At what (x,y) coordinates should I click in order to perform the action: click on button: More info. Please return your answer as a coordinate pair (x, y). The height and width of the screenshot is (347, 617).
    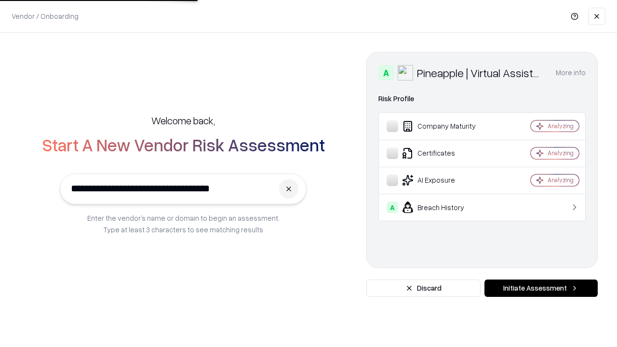
    Looking at the image, I should click on (571, 73).